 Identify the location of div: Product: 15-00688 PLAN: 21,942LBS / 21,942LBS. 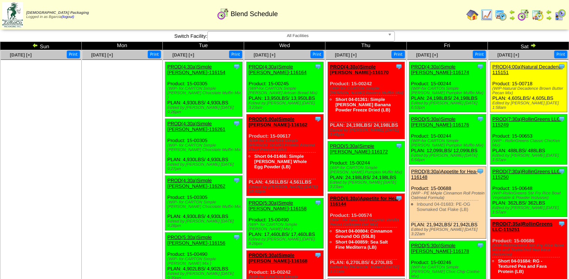
(447, 203).